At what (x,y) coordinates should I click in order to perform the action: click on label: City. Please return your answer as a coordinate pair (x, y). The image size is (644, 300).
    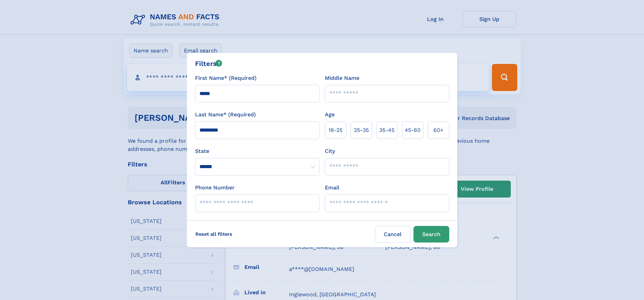
    Looking at the image, I should click on (330, 150).